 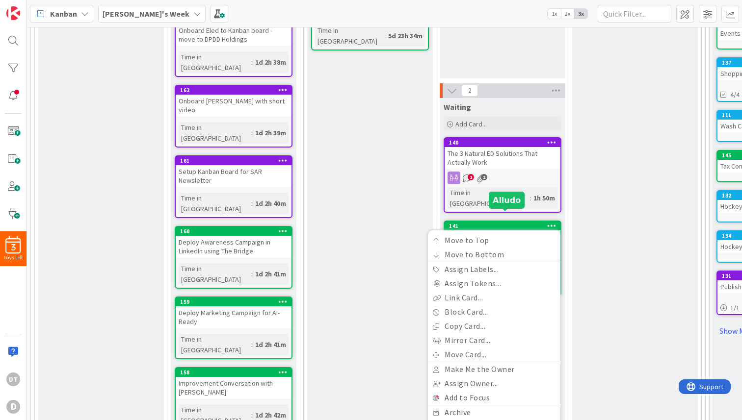 I want to click on div: 161Setup Kanban Board for SAR Newsletter, so click(x=234, y=172).